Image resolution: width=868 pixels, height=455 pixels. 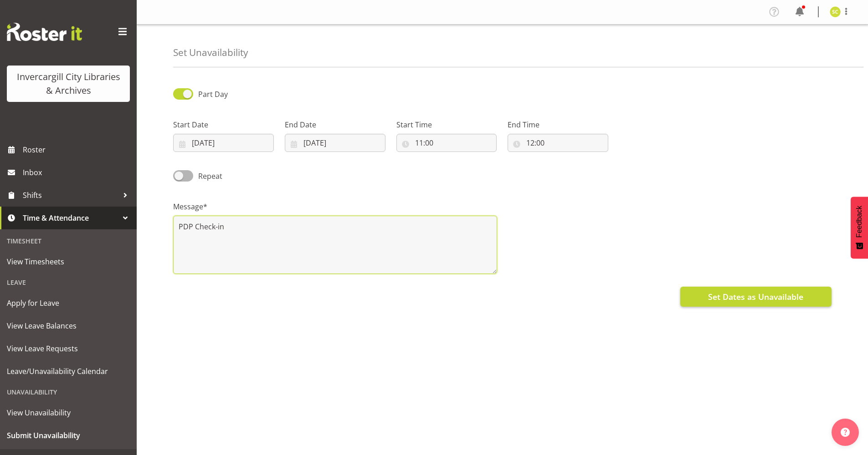 I want to click on span: View Leave Balances, so click(x=68, y=326).